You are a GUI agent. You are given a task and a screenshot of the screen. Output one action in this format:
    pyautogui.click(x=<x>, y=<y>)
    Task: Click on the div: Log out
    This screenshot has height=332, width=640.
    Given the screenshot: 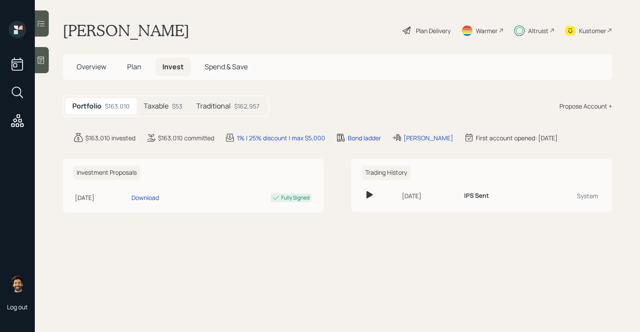 What is the action you would take?
    pyautogui.click(x=17, y=306)
    